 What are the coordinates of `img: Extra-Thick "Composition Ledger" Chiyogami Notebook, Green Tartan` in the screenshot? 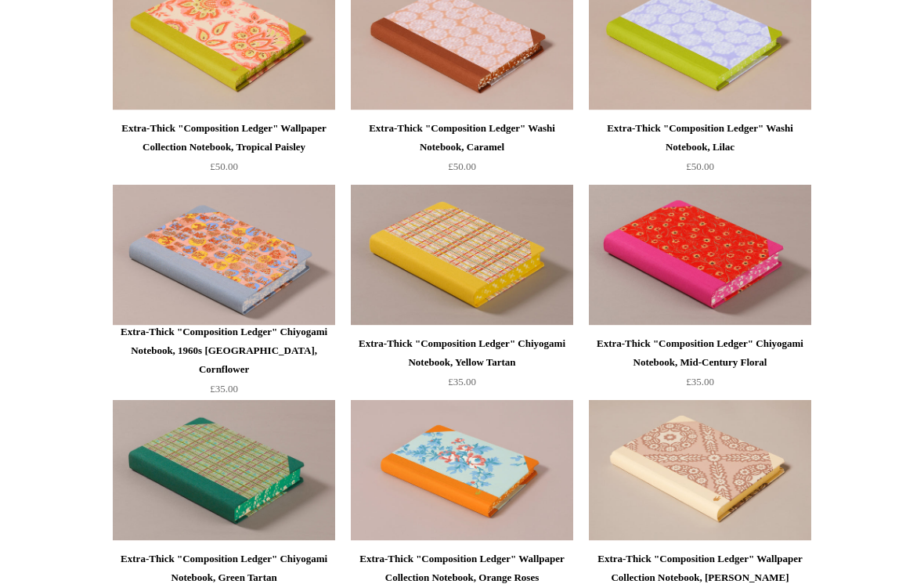 It's located at (224, 471).